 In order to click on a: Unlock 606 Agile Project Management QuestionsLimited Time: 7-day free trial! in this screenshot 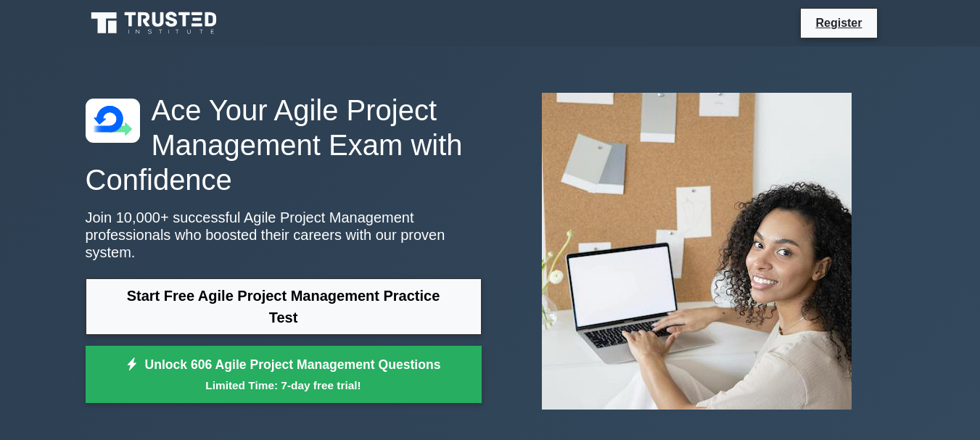, I will do `click(284, 375)`.